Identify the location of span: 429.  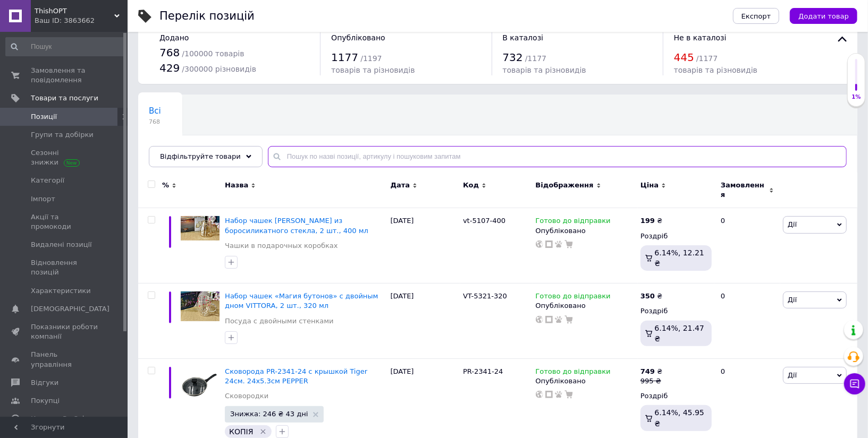
(170, 68).